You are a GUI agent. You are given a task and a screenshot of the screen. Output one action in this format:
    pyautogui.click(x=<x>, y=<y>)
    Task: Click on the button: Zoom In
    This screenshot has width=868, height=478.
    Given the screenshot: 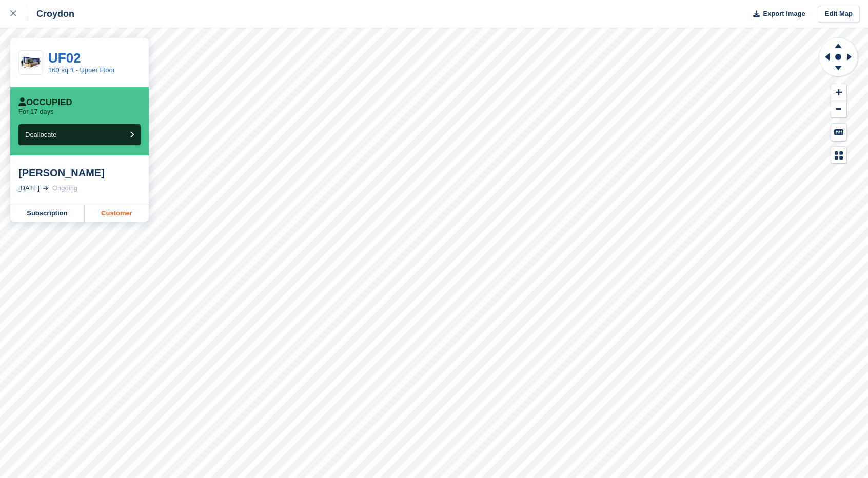 What is the action you would take?
    pyautogui.click(x=839, y=93)
    